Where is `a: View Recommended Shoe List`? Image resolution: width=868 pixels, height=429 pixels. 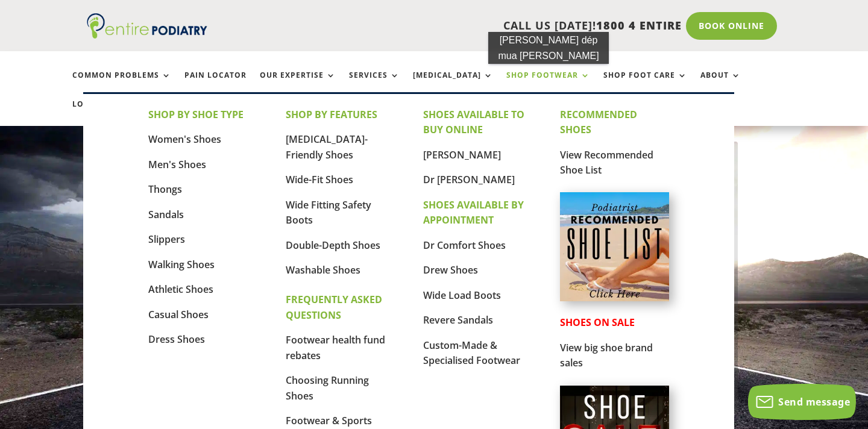
a: View Recommended Shoe List is located at coordinates (607, 163).